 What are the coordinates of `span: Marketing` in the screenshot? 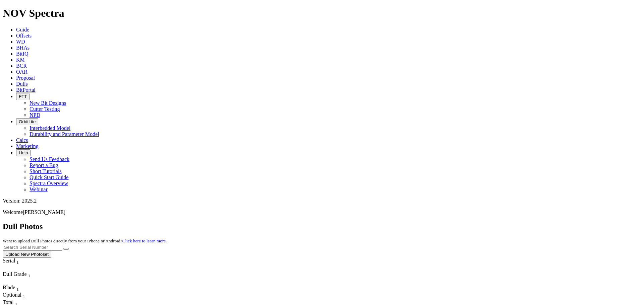 It's located at (27, 146).